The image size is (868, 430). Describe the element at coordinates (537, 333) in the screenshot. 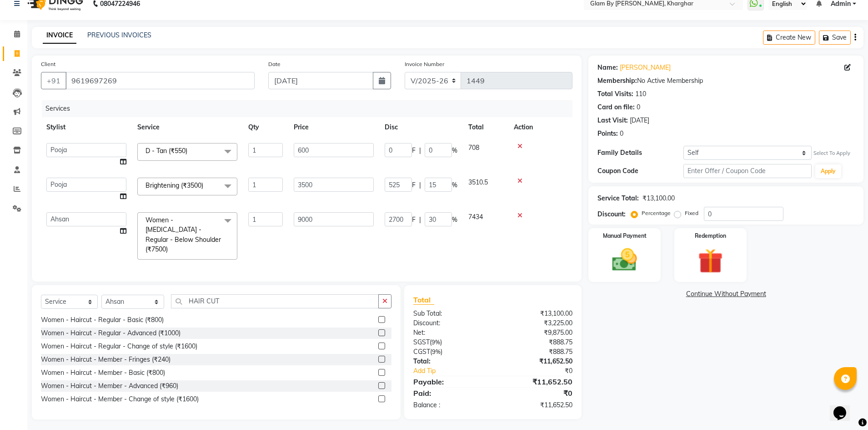

I see `div: ₹9,875.00` at that location.